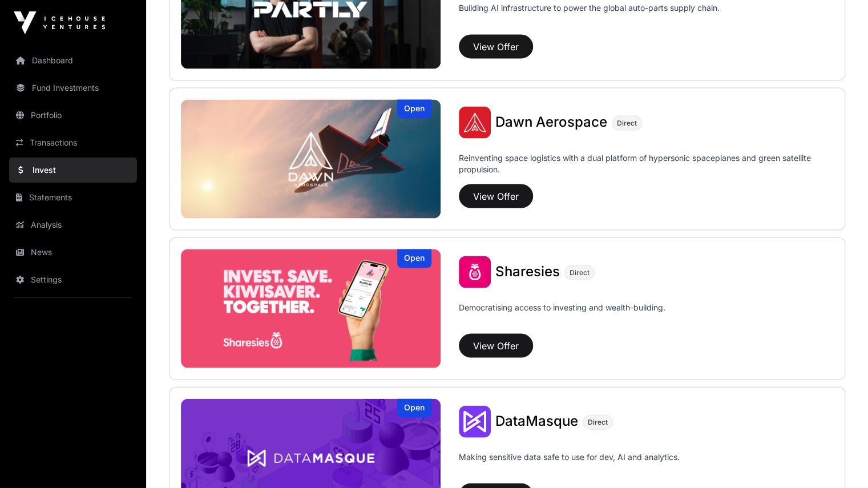 This screenshot has width=868, height=488. What do you see at coordinates (310, 159) in the screenshot?
I see `a: Dawn AerospaceOpen` at bounding box center [310, 159].